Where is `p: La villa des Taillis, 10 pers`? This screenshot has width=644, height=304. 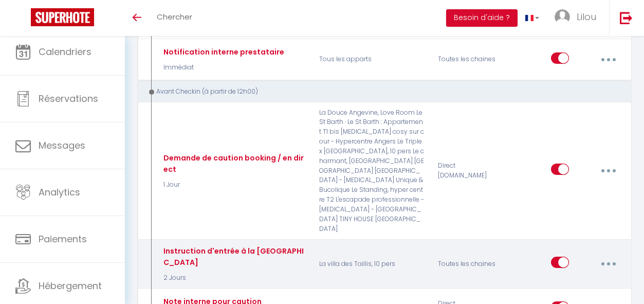 p: La villa des Taillis, 10 pers is located at coordinates (372, 264).